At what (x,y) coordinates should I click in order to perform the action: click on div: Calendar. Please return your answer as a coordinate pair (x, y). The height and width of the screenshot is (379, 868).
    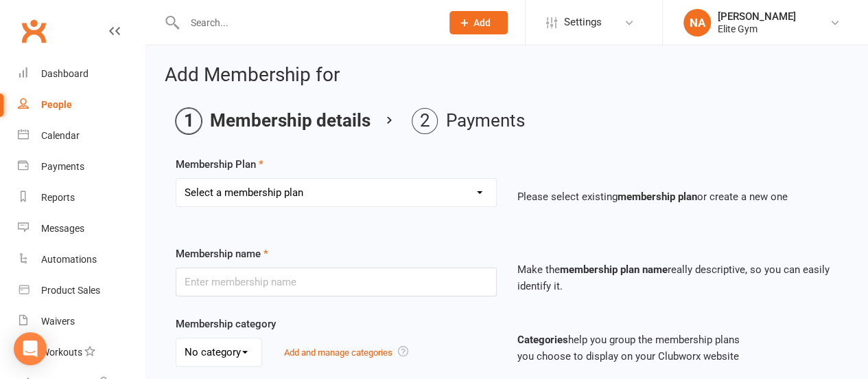
    Looking at the image, I should click on (60, 135).